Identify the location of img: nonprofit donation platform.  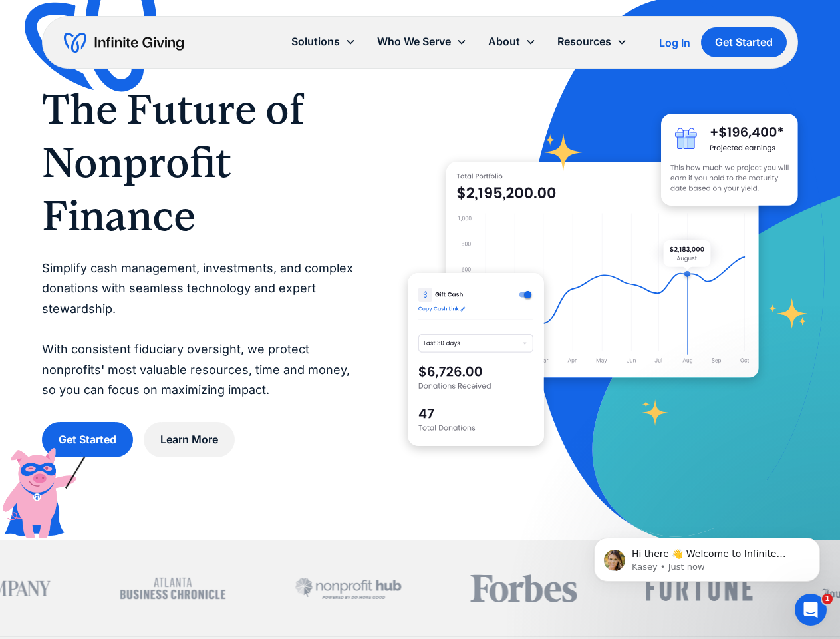
(603, 269).